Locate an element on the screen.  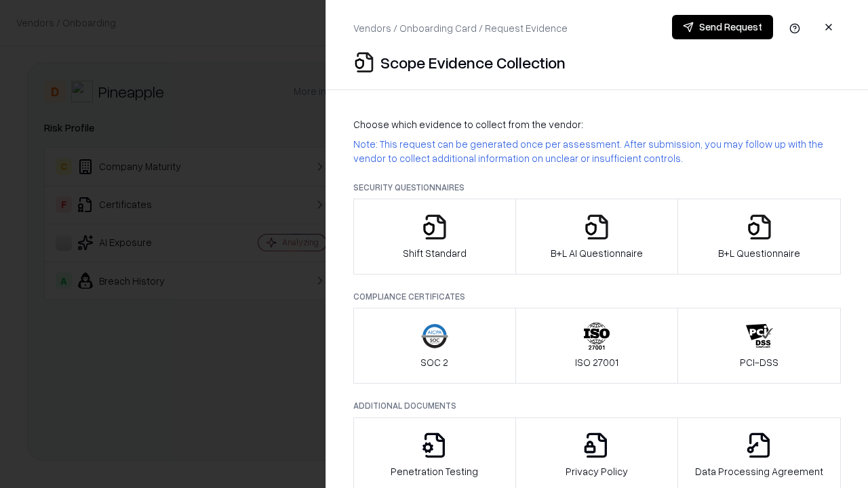
p: Data Processing Agreement is located at coordinates (759, 471).